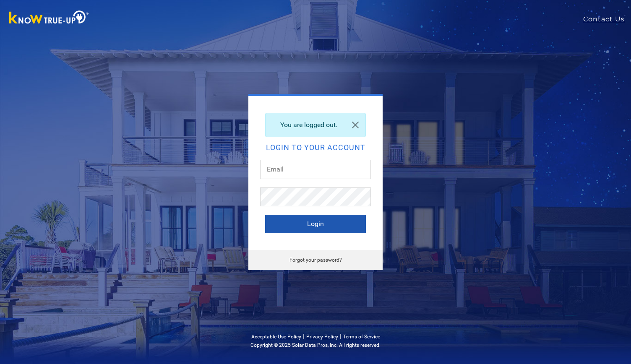 The image size is (631, 364). What do you see at coordinates (322, 337) in the screenshot?
I see `a: Privacy Policy` at bounding box center [322, 337].